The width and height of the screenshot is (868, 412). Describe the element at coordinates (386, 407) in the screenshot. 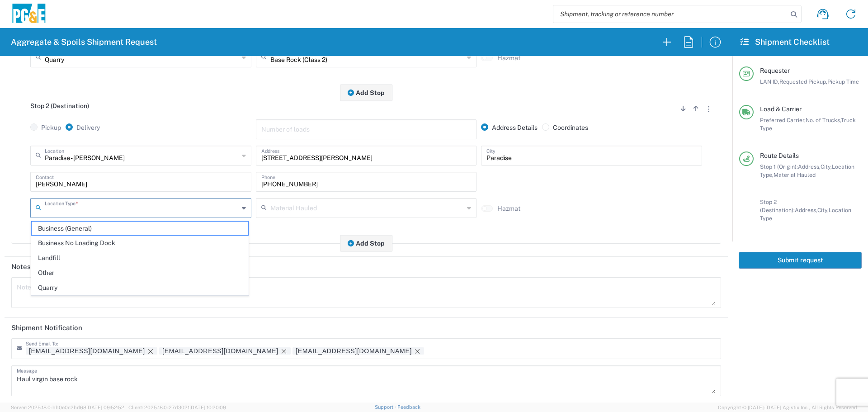

I see `a: Support` at that location.